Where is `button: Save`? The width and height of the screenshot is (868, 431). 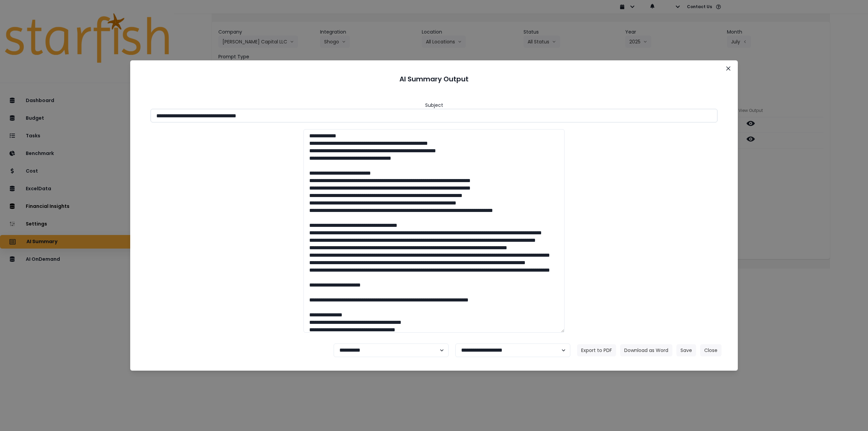 button: Save is located at coordinates (686, 350).